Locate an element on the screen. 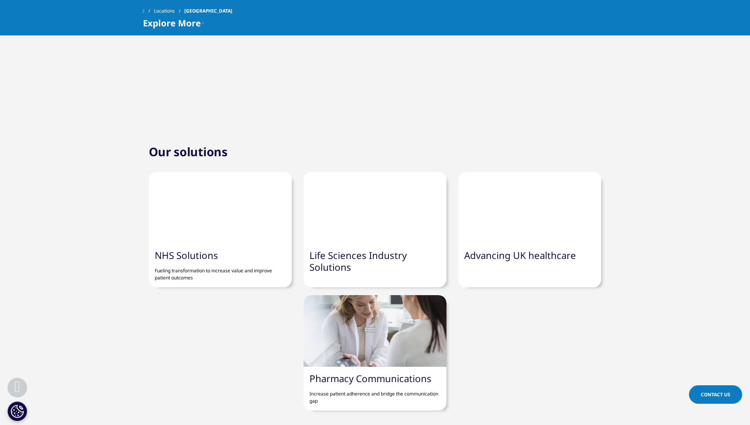  a: Advancing UK healthcare is located at coordinates (520, 255).